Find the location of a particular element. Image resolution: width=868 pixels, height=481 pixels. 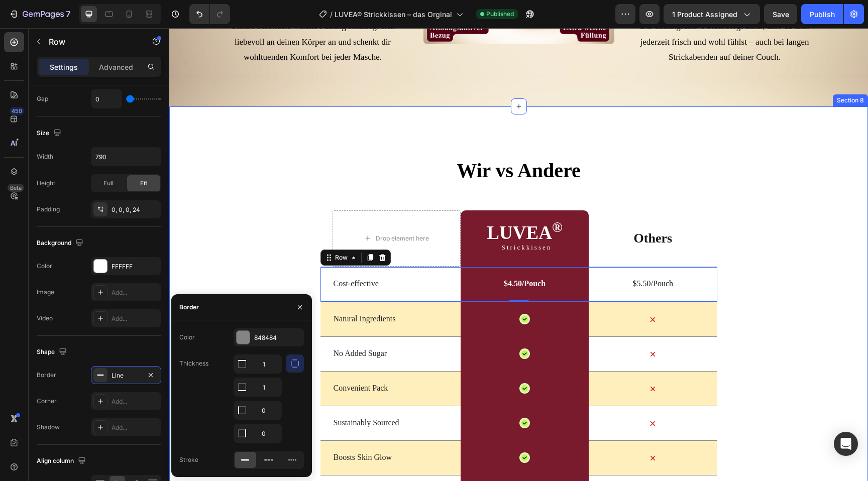

button: Publish is located at coordinates (822, 14).